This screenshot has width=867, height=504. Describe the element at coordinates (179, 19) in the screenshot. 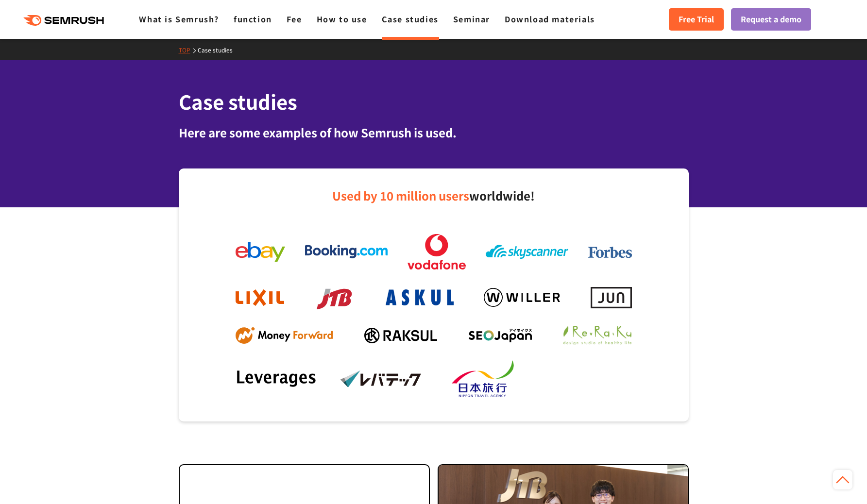

I see `a: What is Semrush?` at that location.